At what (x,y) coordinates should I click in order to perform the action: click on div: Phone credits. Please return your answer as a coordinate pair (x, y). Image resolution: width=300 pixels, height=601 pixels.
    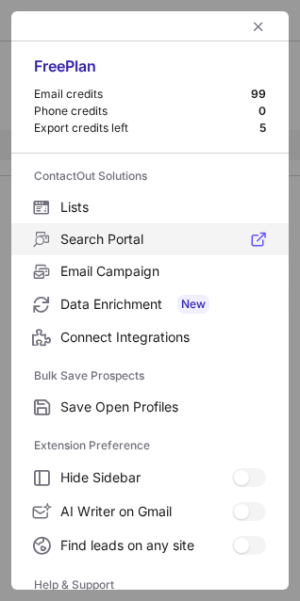
    Looking at the image, I should click on (146, 111).